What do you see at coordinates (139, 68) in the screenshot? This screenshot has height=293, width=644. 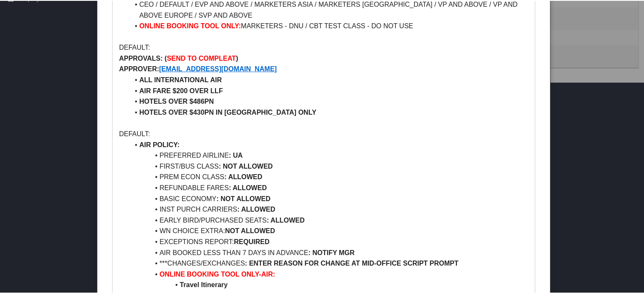 I see `strong: APPROVER:` at bounding box center [139, 68].